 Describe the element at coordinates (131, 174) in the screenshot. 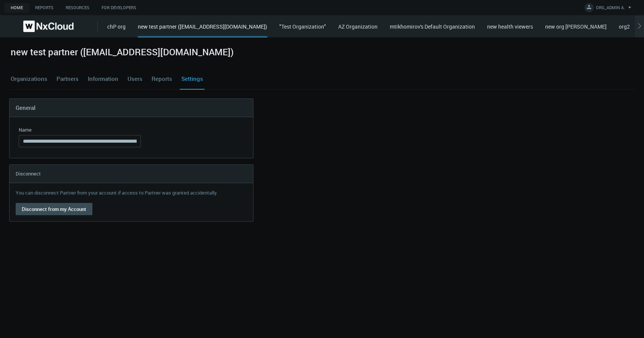

I see `header: Disconnect` at that location.